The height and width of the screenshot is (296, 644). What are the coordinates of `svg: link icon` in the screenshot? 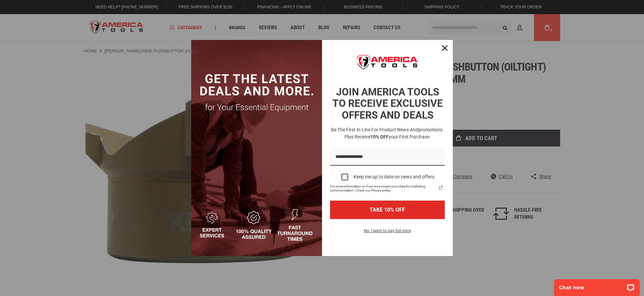 It's located at (441, 187).